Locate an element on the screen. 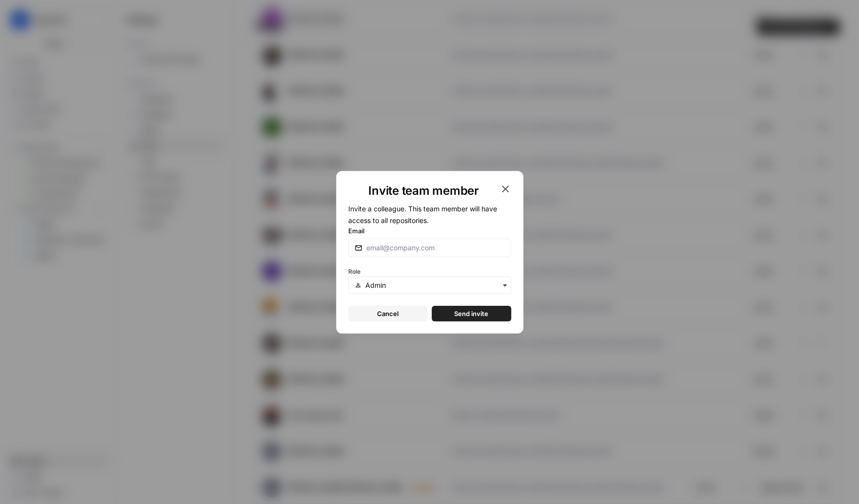 The height and width of the screenshot is (504, 859). span: Invite a colleague. This team member will have access to all repositories. is located at coordinates (422, 214).